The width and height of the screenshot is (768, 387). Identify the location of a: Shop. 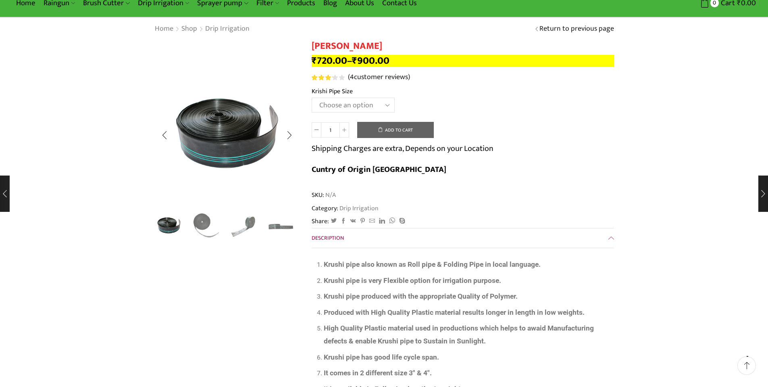
(189, 29).